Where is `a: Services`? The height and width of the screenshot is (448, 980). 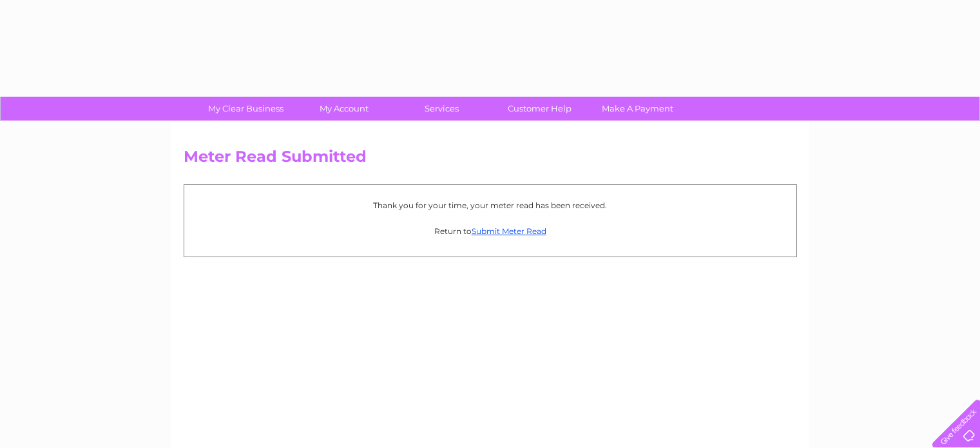
a: Services is located at coordinates (441, 108).